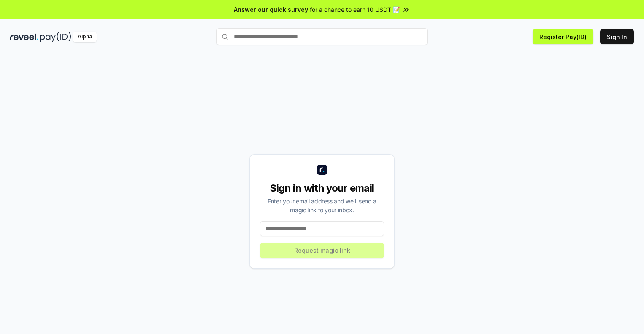 This screenshot has height=334, width=644. Describe the element at coordinates (322, 188) in the screenshot. I see `div: Sign in with your email` at that location.